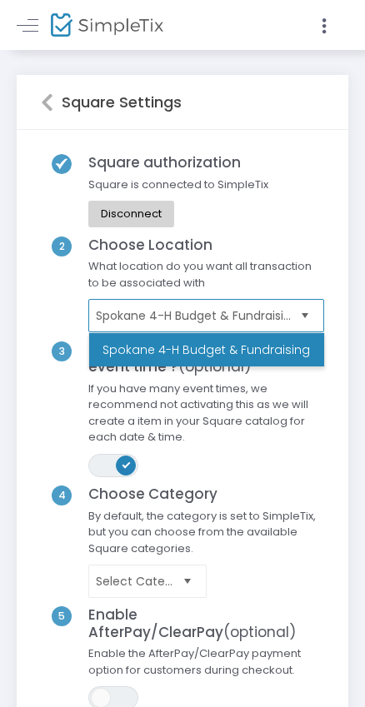 This screenshot has height=707, width=365. What do you see at coordinates (206, 494) in the screenshot?
I see `h4: Choose Category` at bounding box center [206, 494].